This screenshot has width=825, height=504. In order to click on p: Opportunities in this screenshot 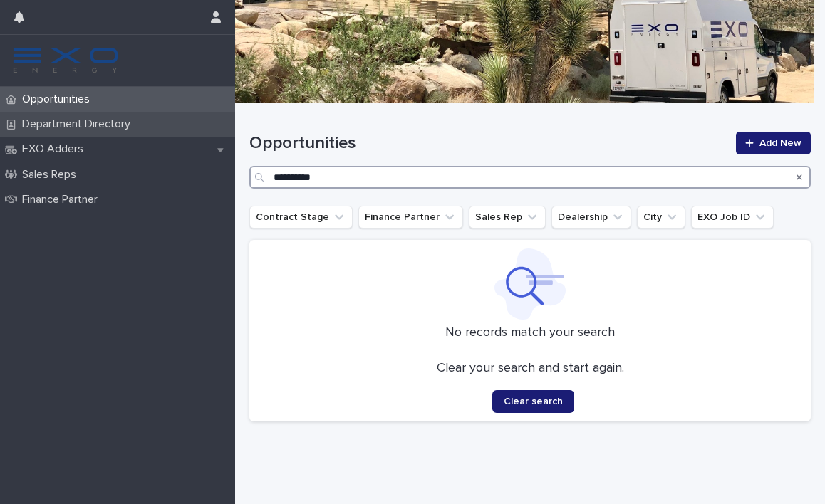, I will do `click(58, 99)`.